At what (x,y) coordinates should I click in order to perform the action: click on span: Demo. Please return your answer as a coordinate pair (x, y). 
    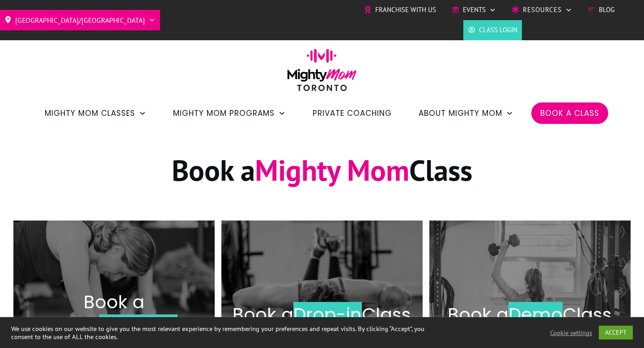
    Looking at the image, I should click on (535, 314).